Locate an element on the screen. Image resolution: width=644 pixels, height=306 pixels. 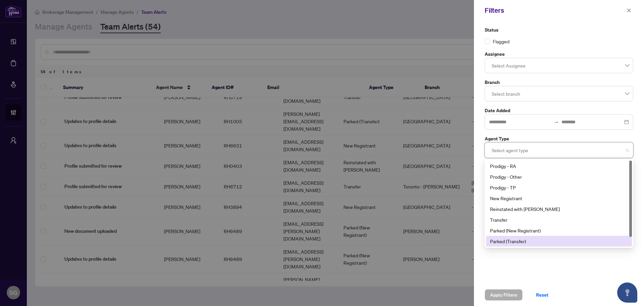
div: Transfer is located at coordinates (559, 219).